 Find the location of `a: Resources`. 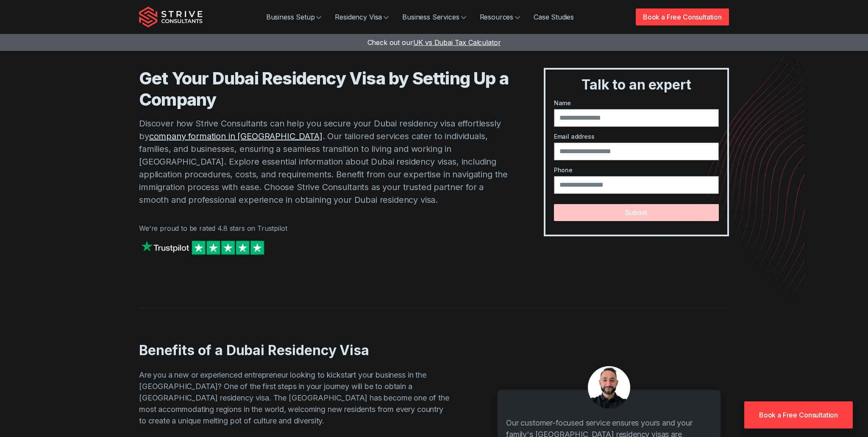

a: Resources is located at coordinates (500, 17).